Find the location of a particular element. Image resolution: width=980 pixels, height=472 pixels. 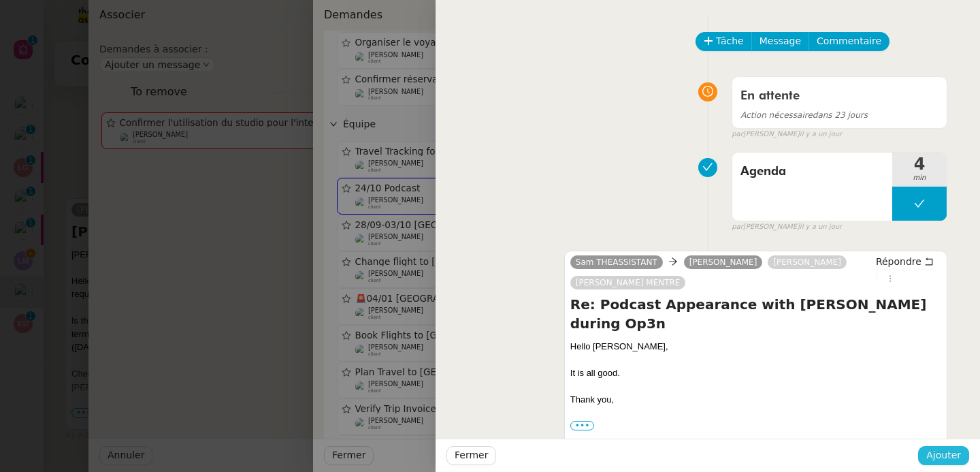

a: Sam THEASSISTANT is located at coordinates (617, 262).